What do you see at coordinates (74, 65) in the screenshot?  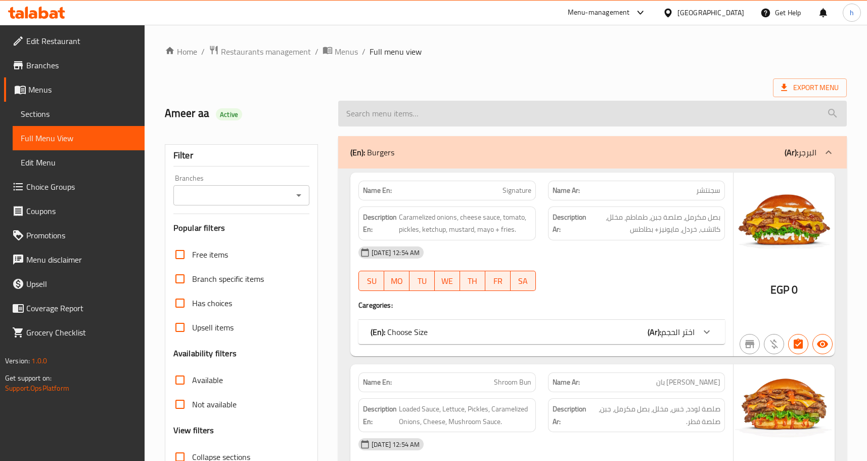 I see `a: Branches` at bounding box center [74, 65].